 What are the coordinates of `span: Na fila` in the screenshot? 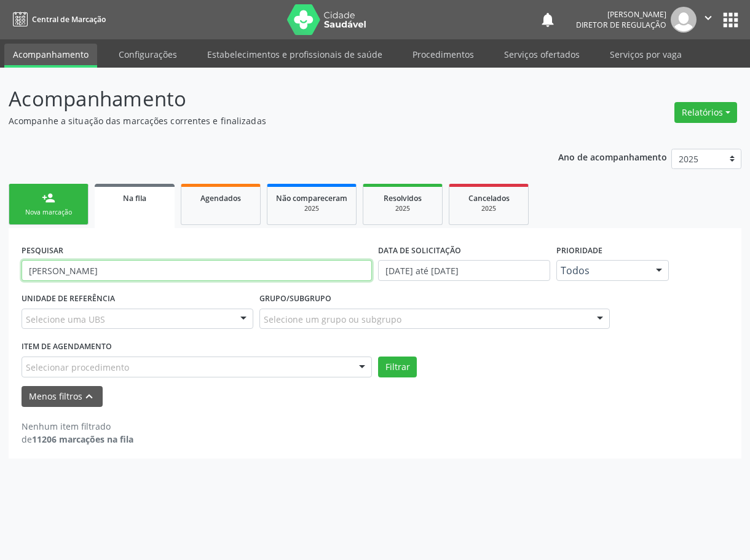 It's located at (134, 198).